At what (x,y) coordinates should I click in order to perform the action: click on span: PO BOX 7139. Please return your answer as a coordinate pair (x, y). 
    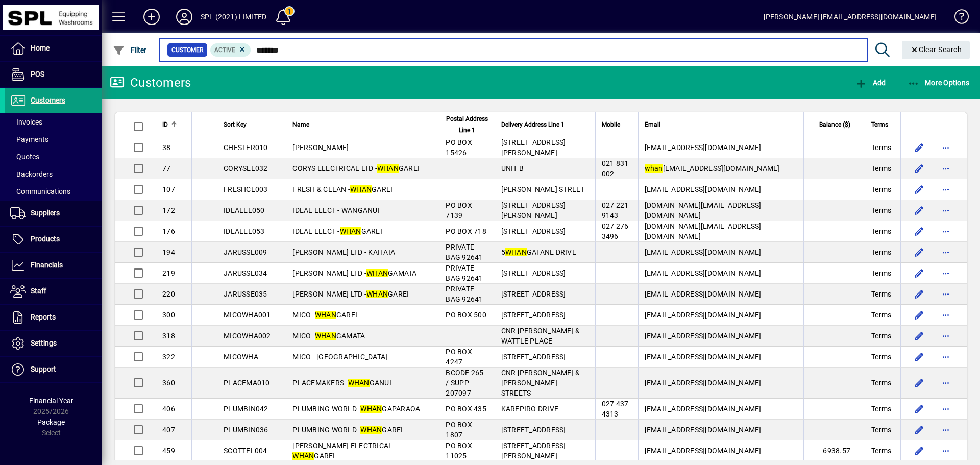
    Looking at the image, I should click on (459, 210).